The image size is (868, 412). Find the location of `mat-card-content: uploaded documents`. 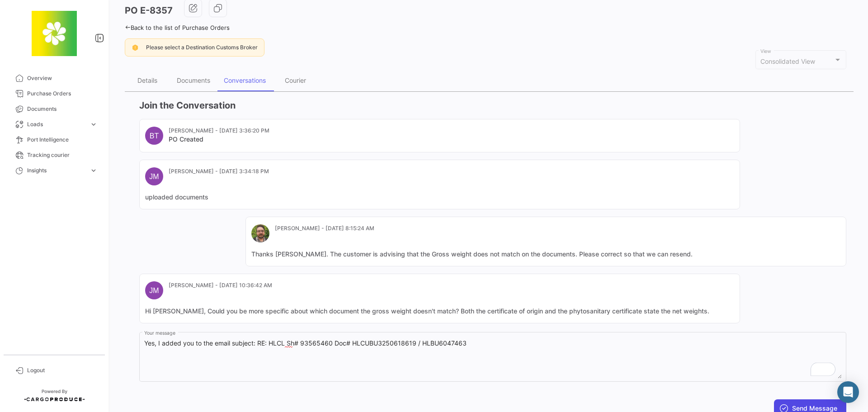

mat-card-content: uploaded documents is located at coordinates (440, 197).